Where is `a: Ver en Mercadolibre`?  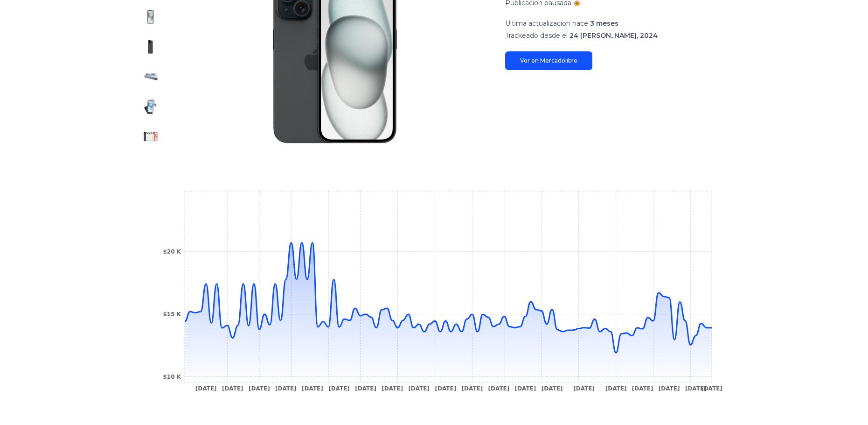 a: Ver en Mercadolibre is located at coordinates (548, 61).